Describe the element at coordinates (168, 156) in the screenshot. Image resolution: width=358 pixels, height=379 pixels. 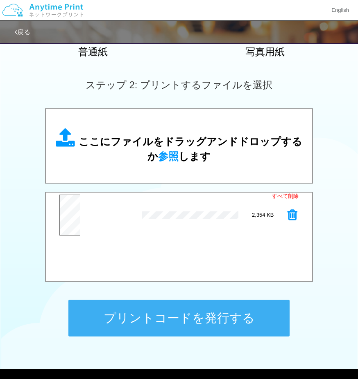
I see `span: 参照` at that location.